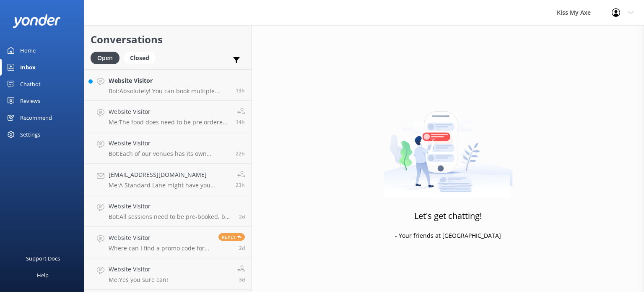  What do you see at coordinates (43, 258) in the screenshot?
I see `div: Support Docs` at bounding box center [43, 258].